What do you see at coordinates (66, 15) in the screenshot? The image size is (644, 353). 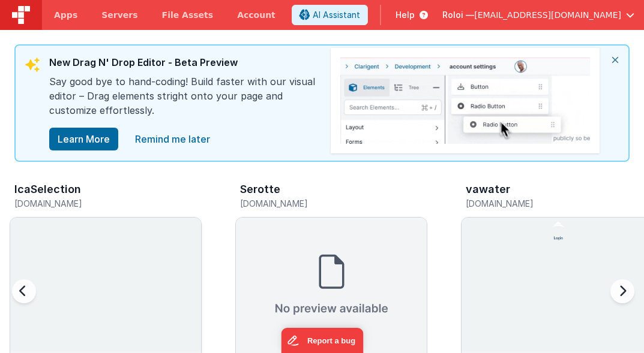 I see `span: Apps` at bounding box center [66, 15].